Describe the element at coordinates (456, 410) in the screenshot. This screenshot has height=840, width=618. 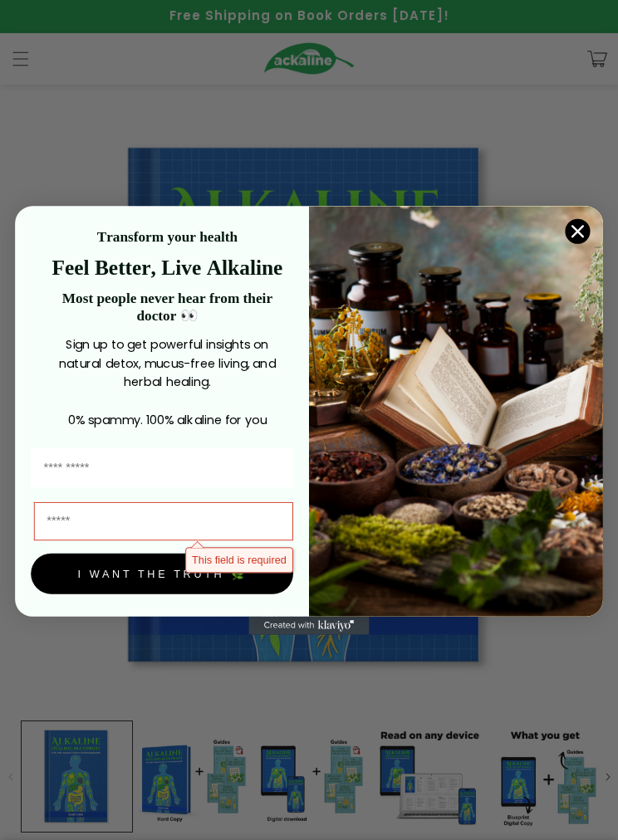
I see `img: 4a4a186a-b914-4224-87c7-990d8ecc9bca.jpeg` at that location.